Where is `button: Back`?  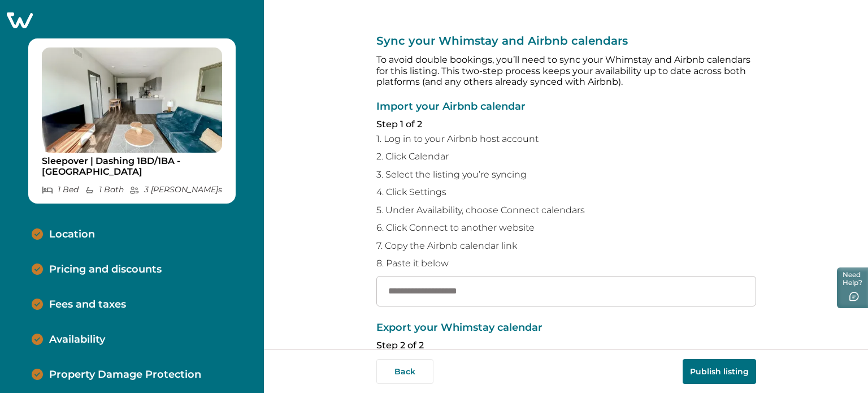
button: Back is located at coordinates (405, 371).